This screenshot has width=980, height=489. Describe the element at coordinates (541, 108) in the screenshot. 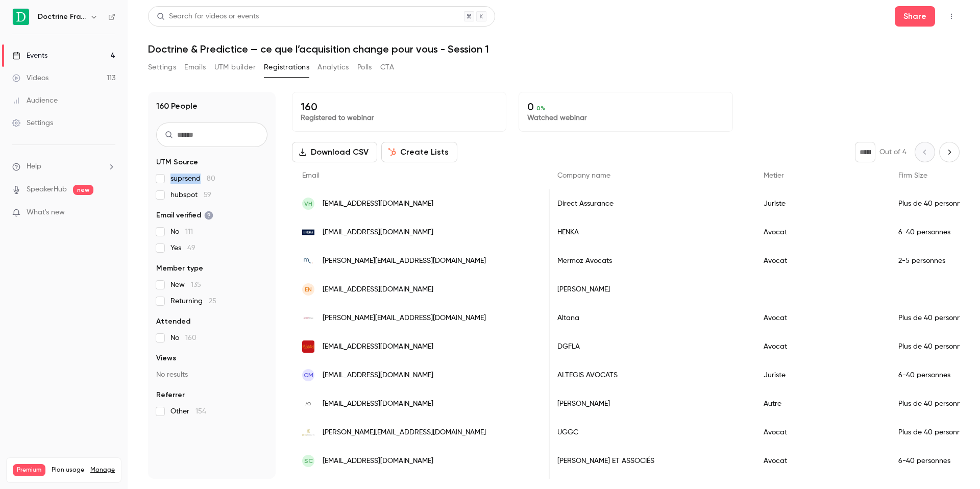

I see `span: 0 %` at that location.